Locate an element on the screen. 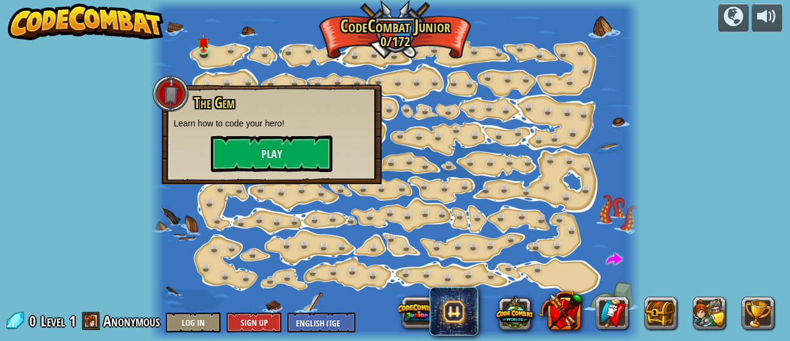  button: Play is located at coordinates (271, 154).